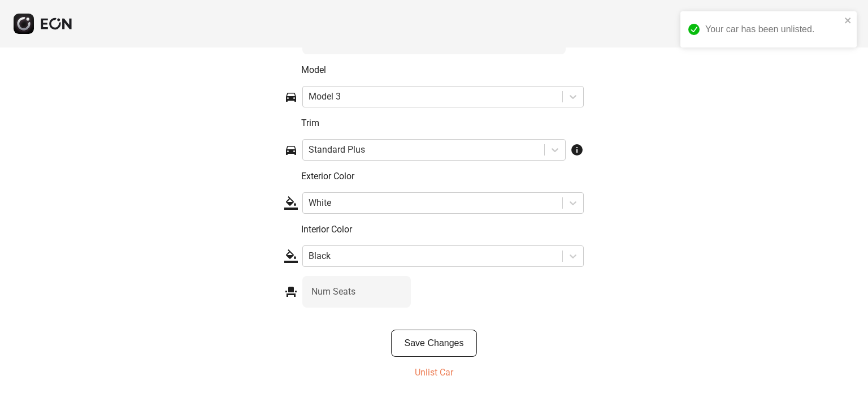 This screenshot has width=868, height=393. What do you see at coordinates (443, 70) in the screenshot?
I see `p: Model` at bounding box center [443, 70].